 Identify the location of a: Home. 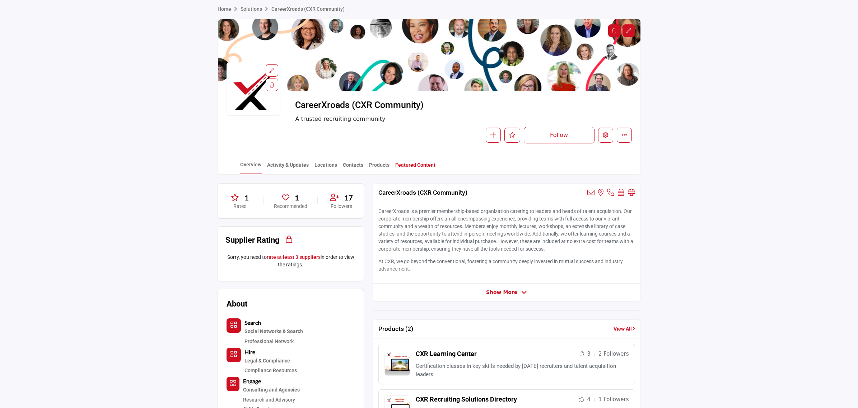
(229, 9).